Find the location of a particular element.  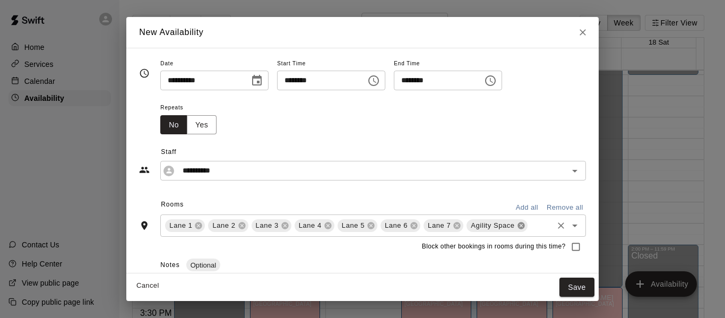

div: Lane 4 is located at coordinates (314, 226).